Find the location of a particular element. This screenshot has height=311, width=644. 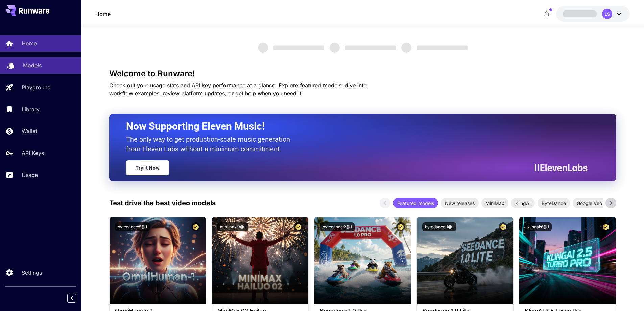

span: Google Veo is located at coordinates (589, 203).